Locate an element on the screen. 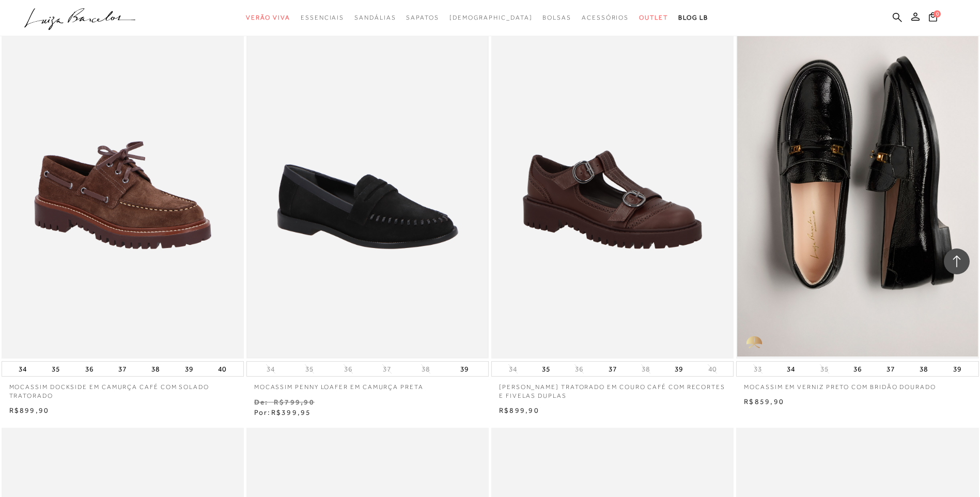  span: Bolsas is located at coordinates (557, 18).